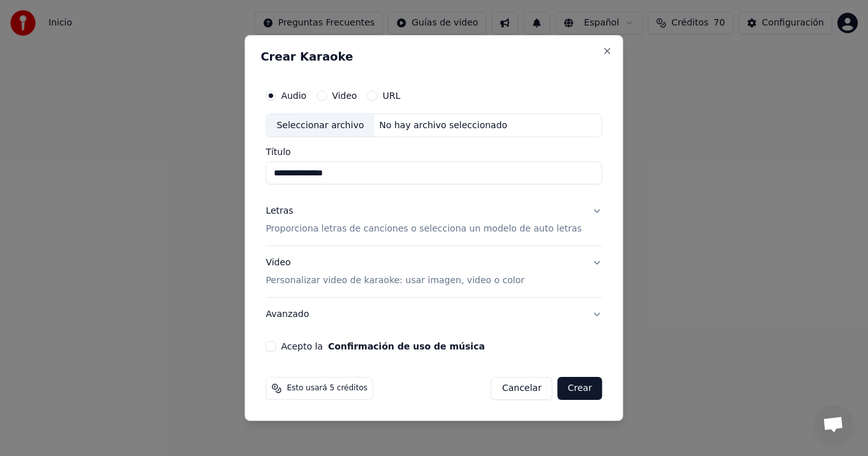  What do you see at coordinates (344, 95) in the screenshot?
I see `label: Video` at bounding box center [344, 95].